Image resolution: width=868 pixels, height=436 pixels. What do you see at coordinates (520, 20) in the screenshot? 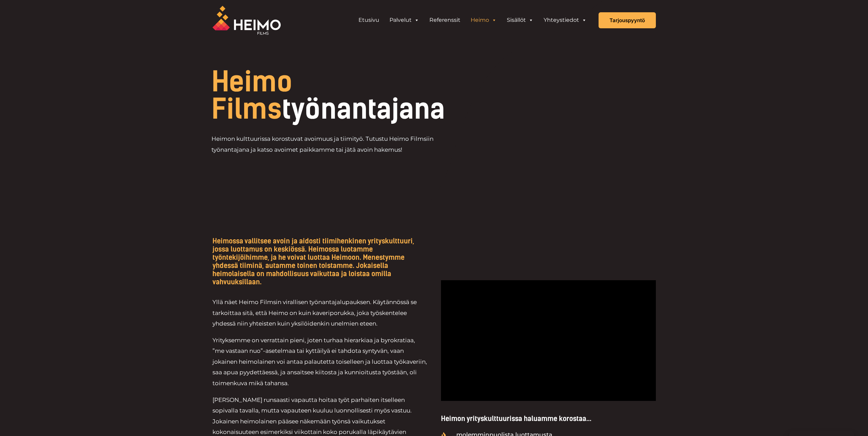
I see `a: Sisällöt` at bounding box center [520, 20].